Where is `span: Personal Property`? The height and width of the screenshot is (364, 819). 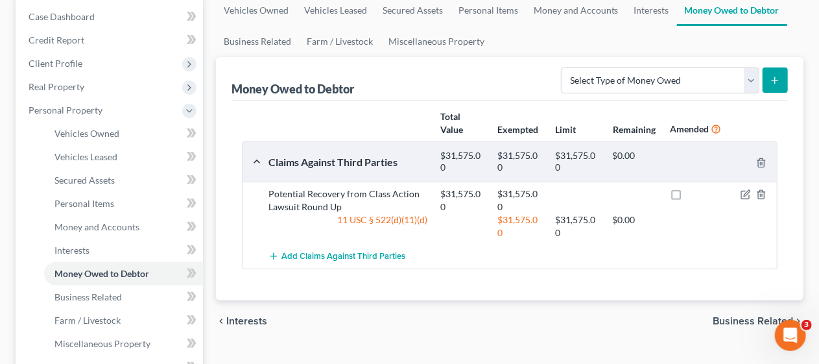
span: Personal Property is located at coordinates (65, 110).